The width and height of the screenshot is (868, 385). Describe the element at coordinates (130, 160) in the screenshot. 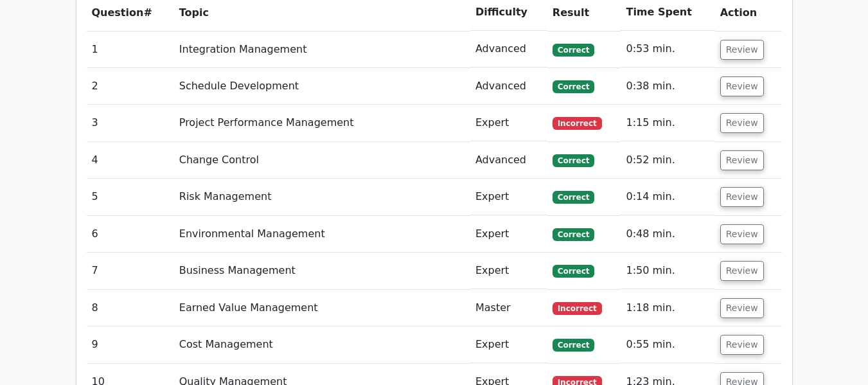

I see `td: 4` at that location.